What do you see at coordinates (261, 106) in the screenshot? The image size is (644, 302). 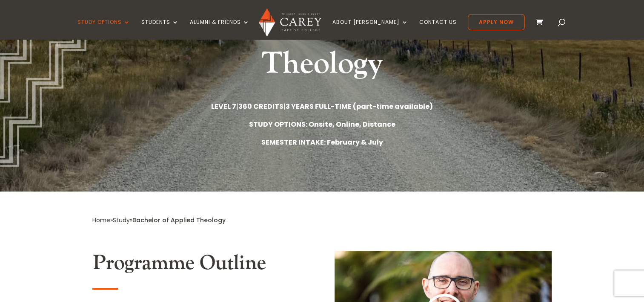 I see `strong: 360 CREDITS` at bounding box center [261, 106].